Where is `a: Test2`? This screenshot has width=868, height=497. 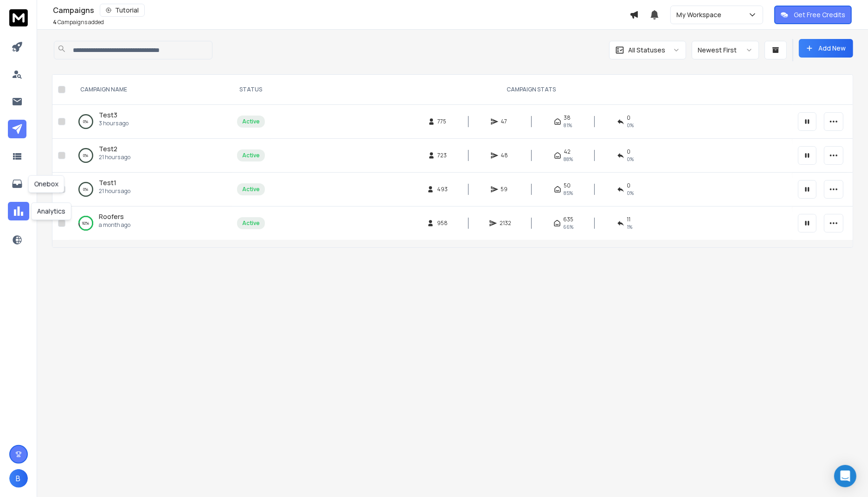 a: Test2 is located at coordinates (108, 149).